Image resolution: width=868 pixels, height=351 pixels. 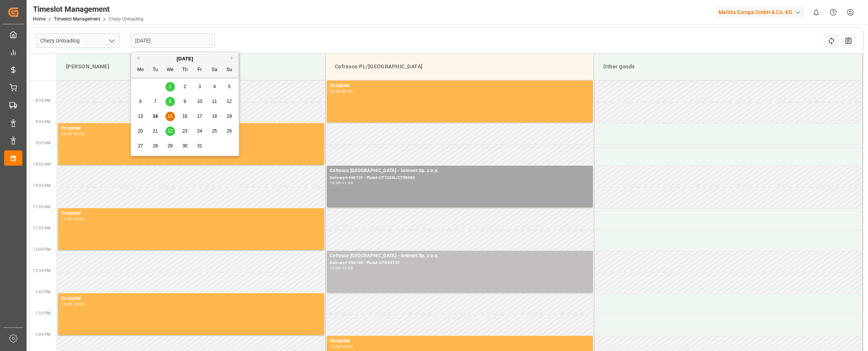 I want to click on span: 5, so click(x=229, y=86).